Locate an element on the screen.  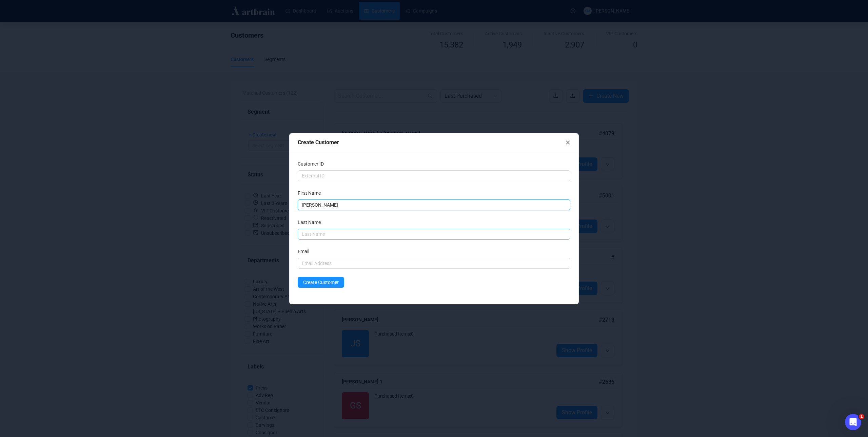
label: Last Name is located at coordinates (311, 222).